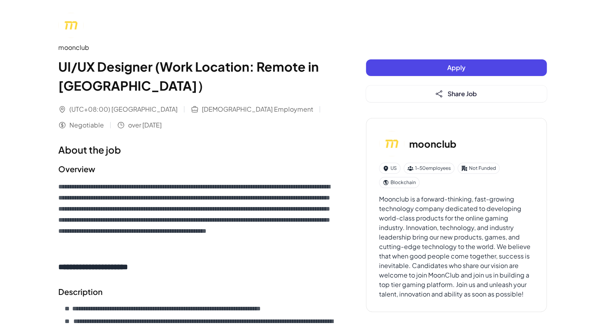 The image size is (605, 327). Describe the element at coordinates (462, 93) in the screenshot. I see `span: Share Job` at that location.